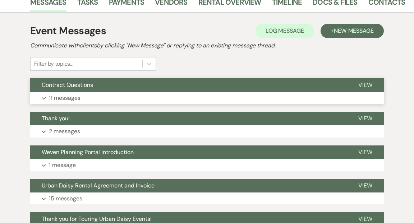 This screenshot has height=223, width=414. Describe the element at coordinates (352, 31) in the screenshot. I see `button: +New Message` at that location.